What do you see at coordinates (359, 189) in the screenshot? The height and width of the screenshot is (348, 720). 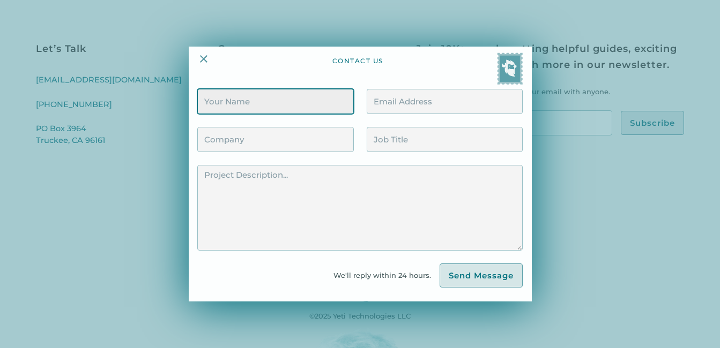 I see `form: Contact Form` at bounding box center [359, 189].